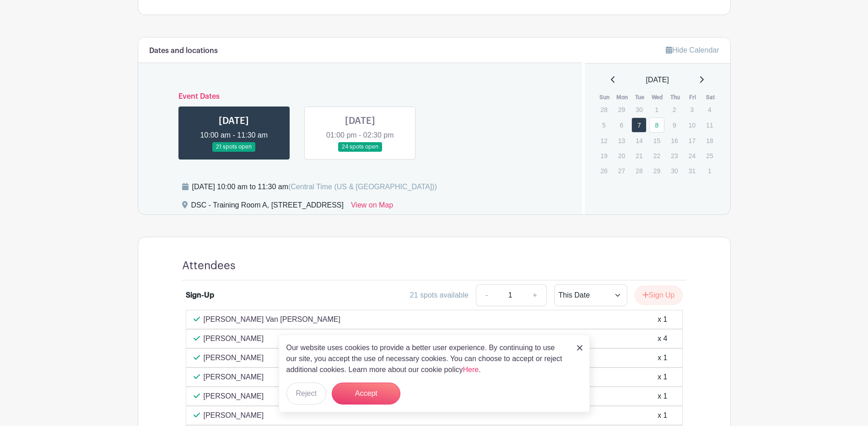 This screenshot has height=426, width=868. I want to click on p: 6, so click(621, 124).